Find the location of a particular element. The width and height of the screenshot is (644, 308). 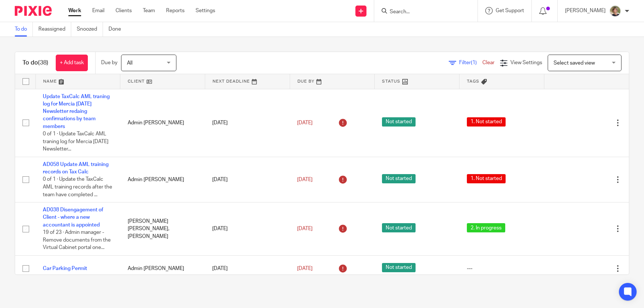

a: Reassigned is located at coordinates (55, 29).